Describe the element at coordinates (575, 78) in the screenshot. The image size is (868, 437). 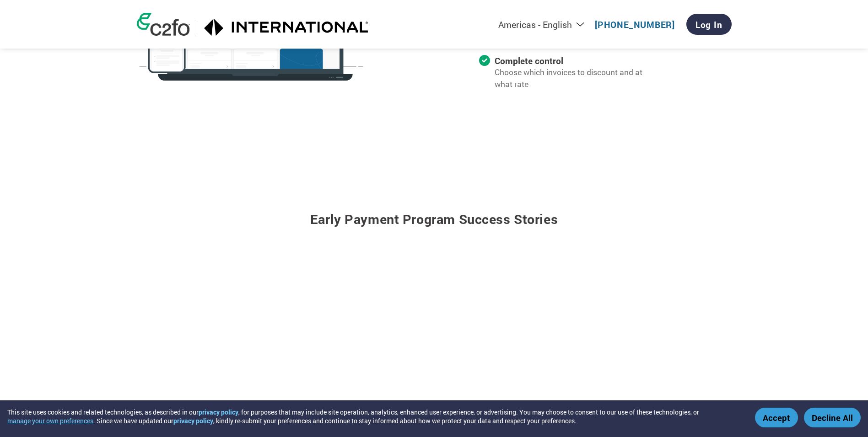
I see `p: Choose which invoices to discount and at what rate` at that location.